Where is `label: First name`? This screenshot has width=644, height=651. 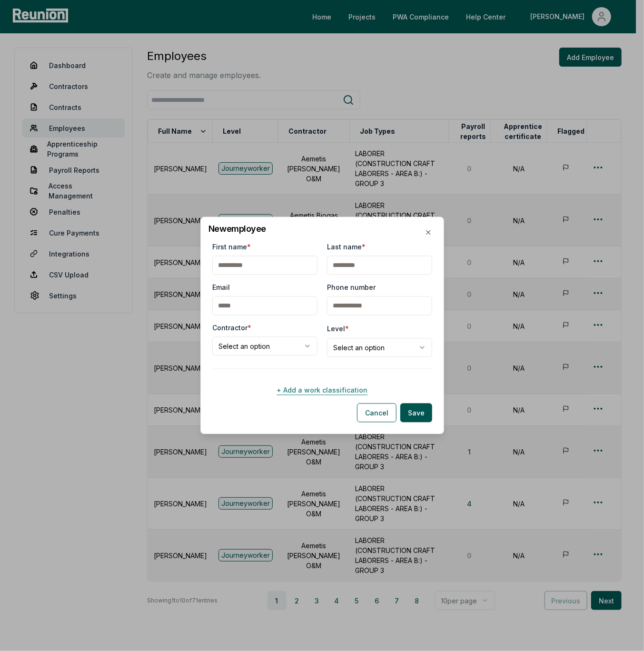
label: First name is located at coordinates (231, 247).